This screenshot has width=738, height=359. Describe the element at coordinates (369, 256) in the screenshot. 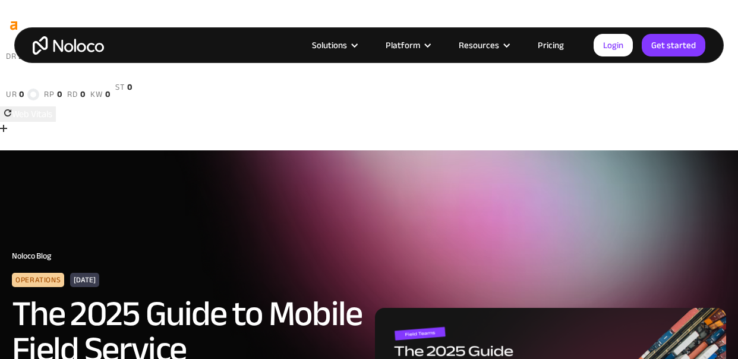

I see `h1: Noloco Blog` at that location.